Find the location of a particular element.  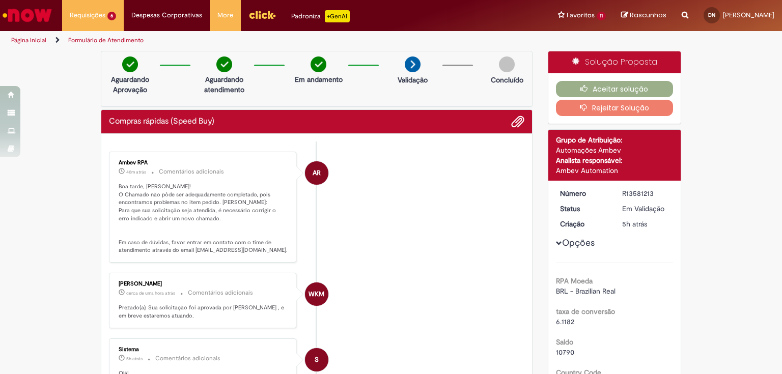

div: Em Validação is located at coordinates (646, 209).